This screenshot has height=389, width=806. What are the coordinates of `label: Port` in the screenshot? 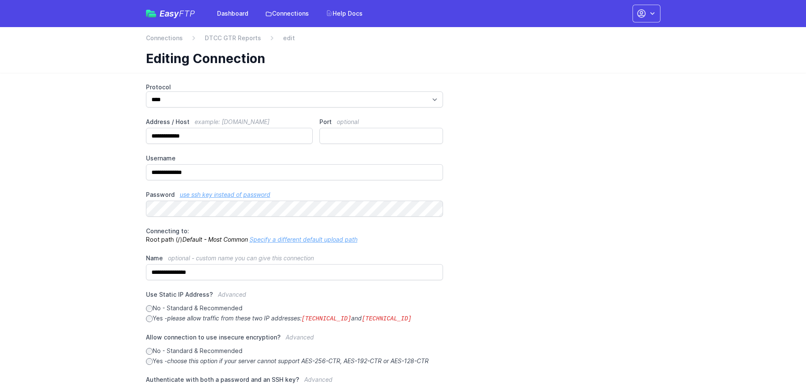 It's located at (381, 122).